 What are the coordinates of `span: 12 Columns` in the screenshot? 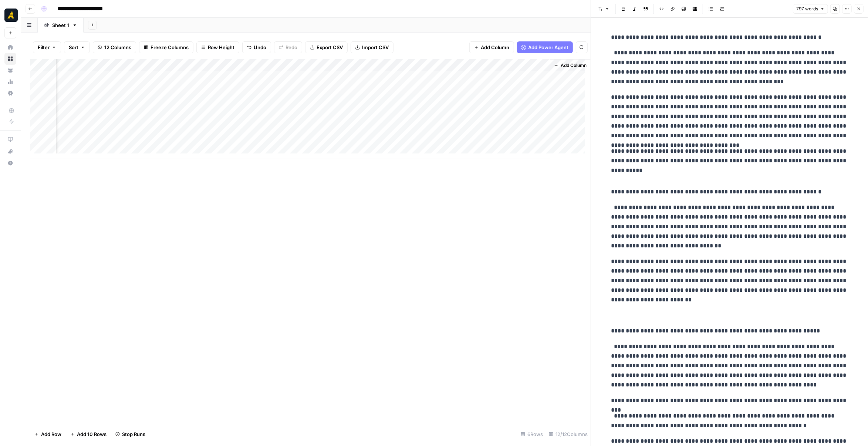 It's located at (118, 48).